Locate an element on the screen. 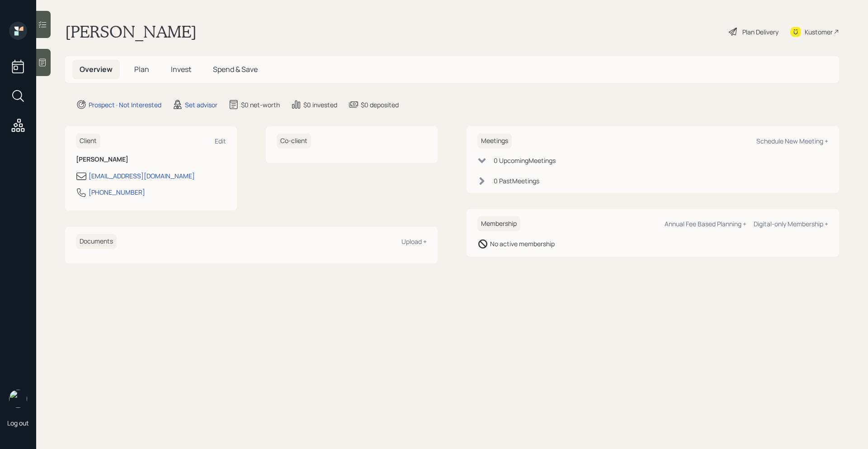 Image resolution: width=868 pixels, height=449 pixels. div: 0 Past Meeting s is located at coordinates (517, 181).